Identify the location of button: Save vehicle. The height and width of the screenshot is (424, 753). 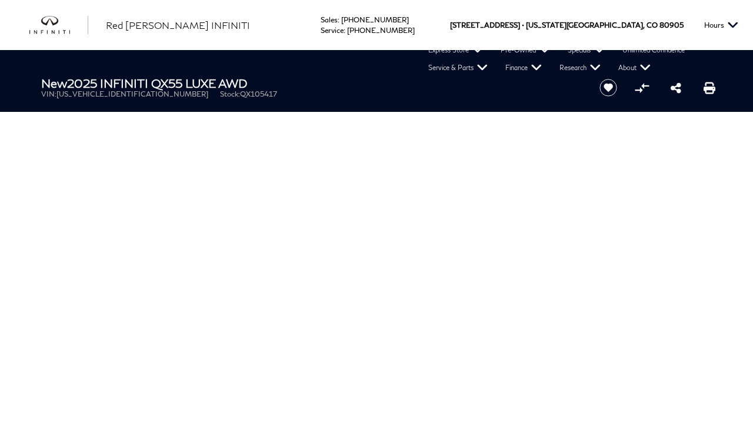
(608, 88).